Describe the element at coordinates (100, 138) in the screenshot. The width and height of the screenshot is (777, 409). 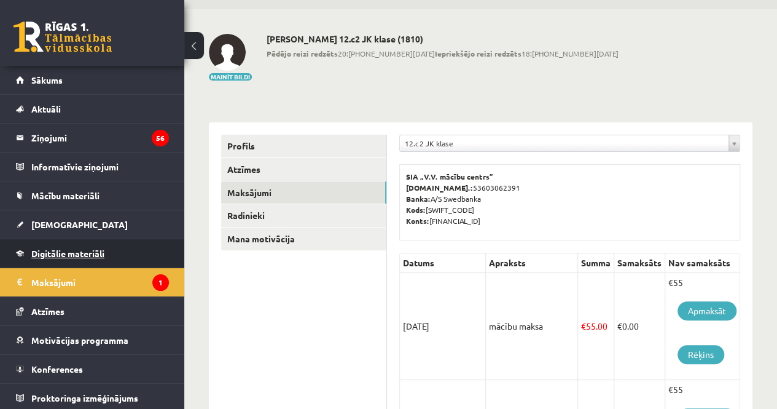
I see `legend: Ziņojumi` at that location.